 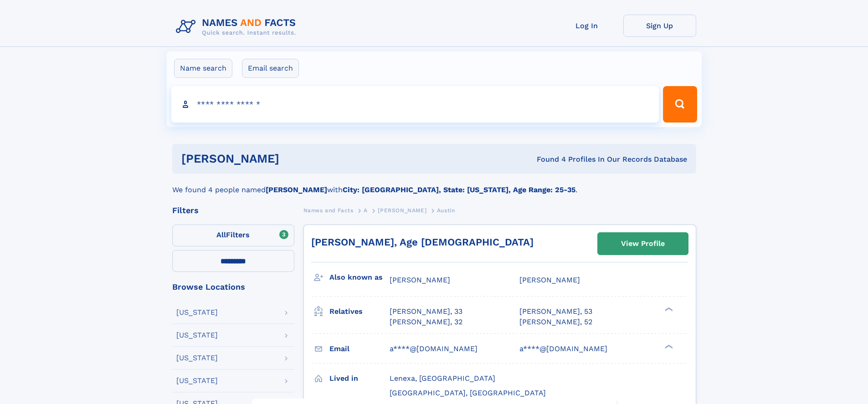 I want to click on div: We found 4 people named with ., so click(x=434, y=185).